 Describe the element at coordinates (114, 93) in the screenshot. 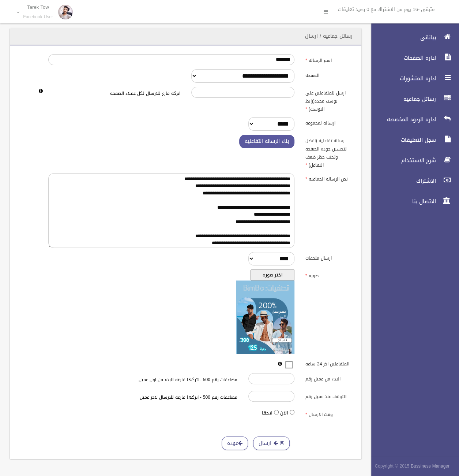

I see `h6: اتركه فارغ للارسال لكل عملاء الصفحه` at that location.